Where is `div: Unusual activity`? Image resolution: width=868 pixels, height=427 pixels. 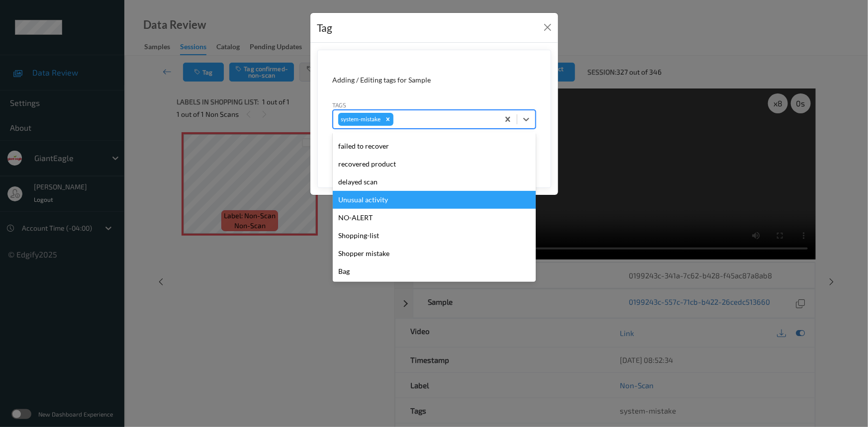
div: Unusual activity is located at coordinates (434, 200).